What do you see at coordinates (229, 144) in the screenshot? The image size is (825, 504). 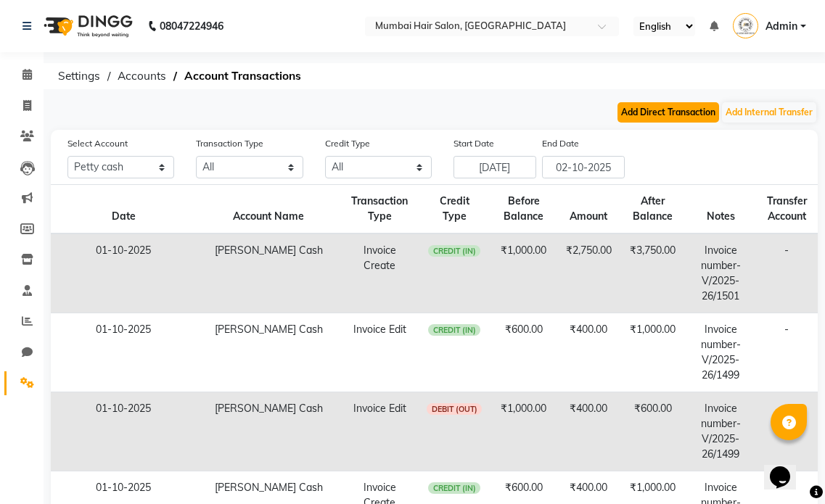 I see `label: Transaction Type` at bounding box center [229, 144].